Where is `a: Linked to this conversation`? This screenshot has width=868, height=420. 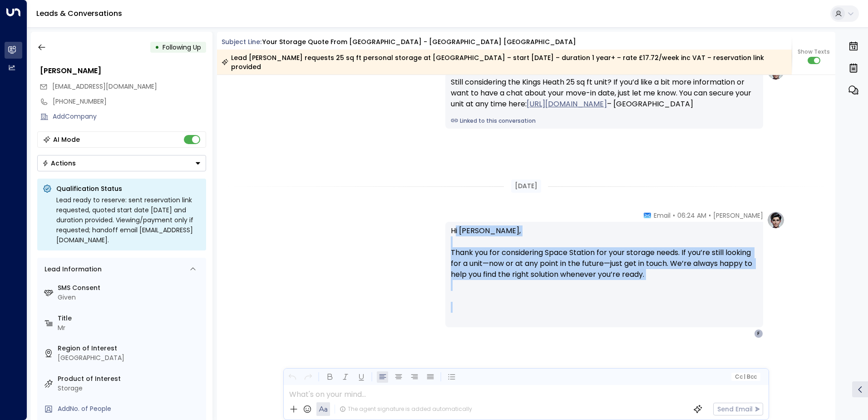
a: Linked to this conversation is located at coordinates (605, 121).